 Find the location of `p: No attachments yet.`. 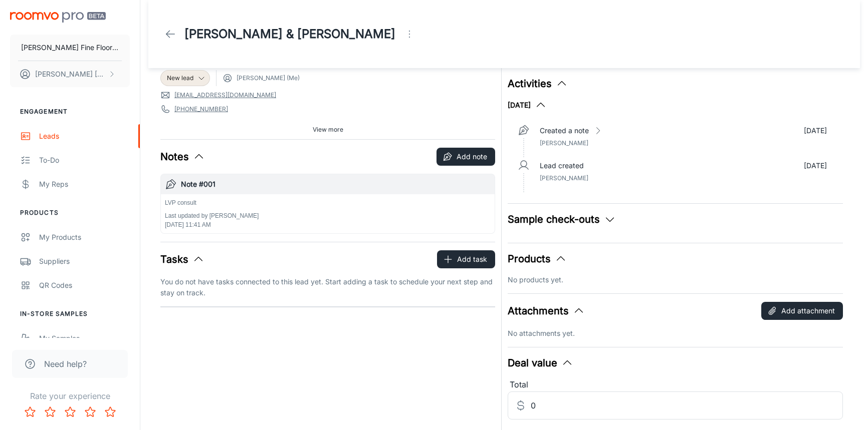

p: No attachments yet. is located at coordinates (675, 334).